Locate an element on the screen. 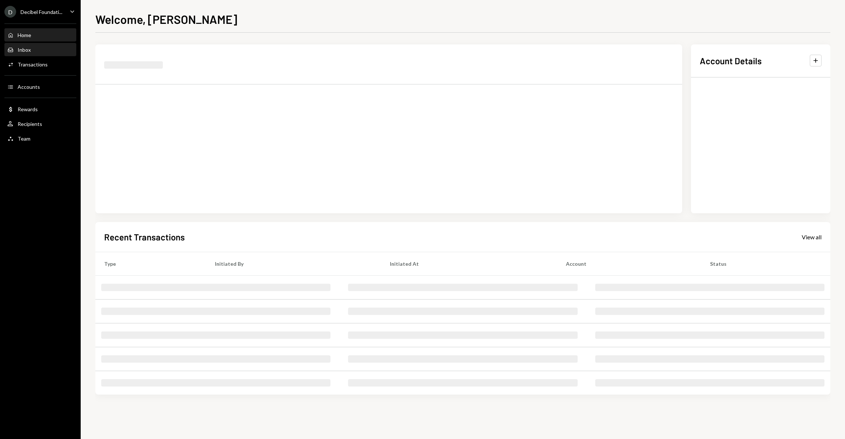  div: Rewards is located at coordinates (27, 109).